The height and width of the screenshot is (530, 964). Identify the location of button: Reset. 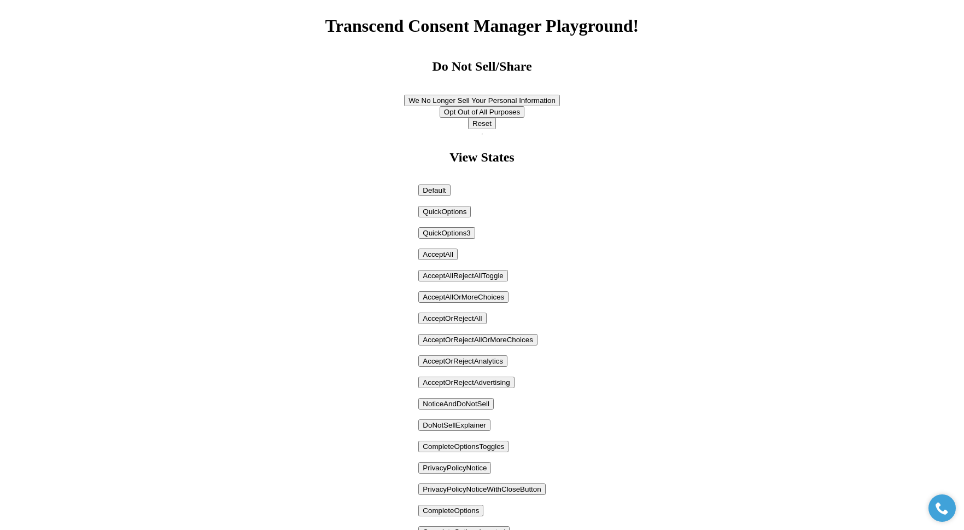
(482, 123).